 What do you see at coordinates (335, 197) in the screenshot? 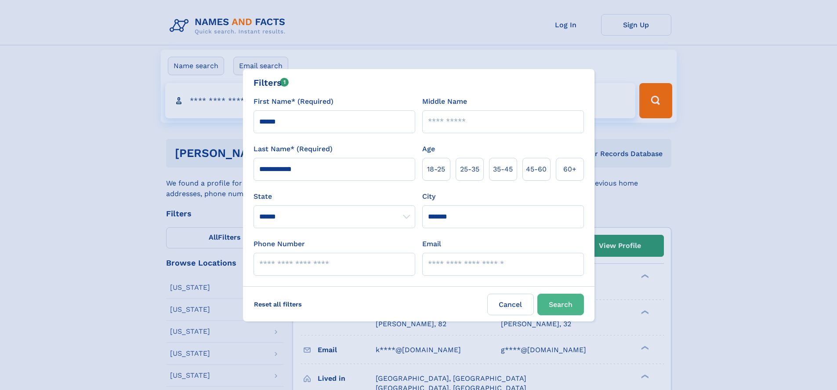
I see `label: State` at bounding box center [335, 197].